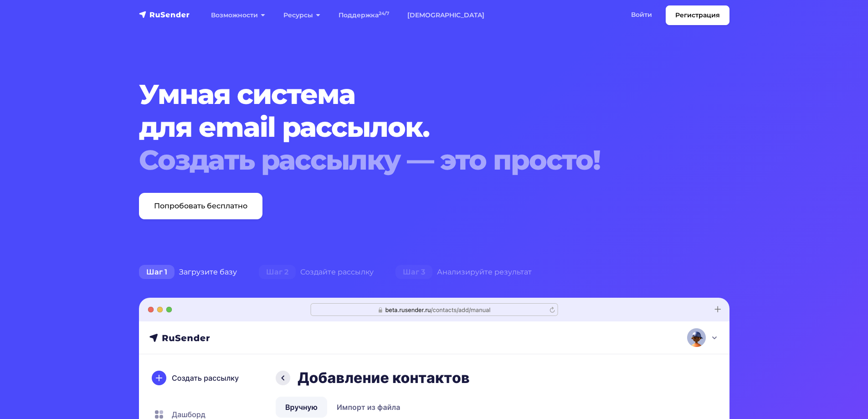  I want to click on div: Загрузите базу, so click(188, 272).